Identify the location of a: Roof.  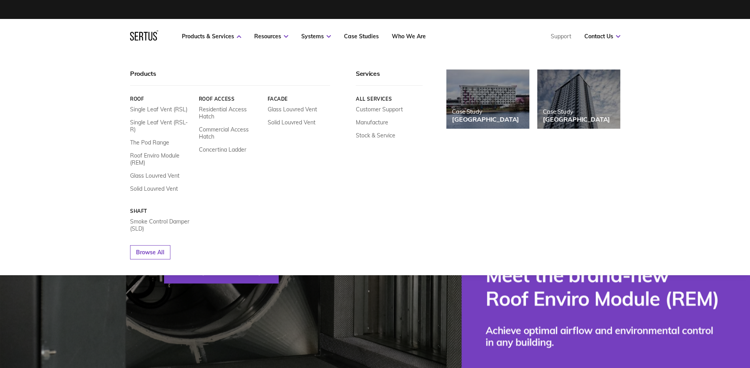
(161, 99).